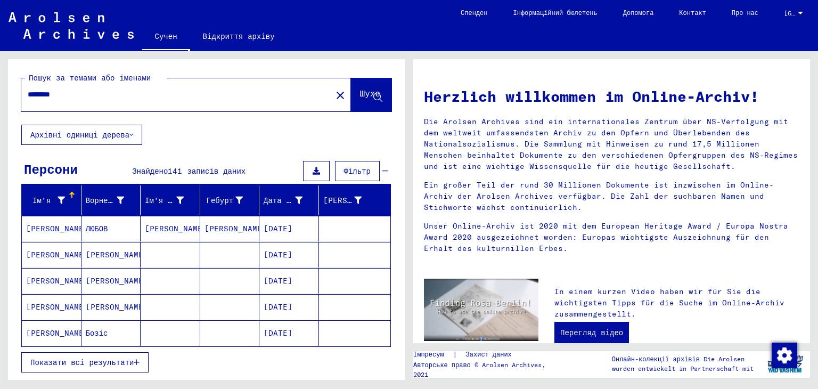 The width and height of the screenshot is (818, 389). I want to click on font: Контакт, so click(693, 12).